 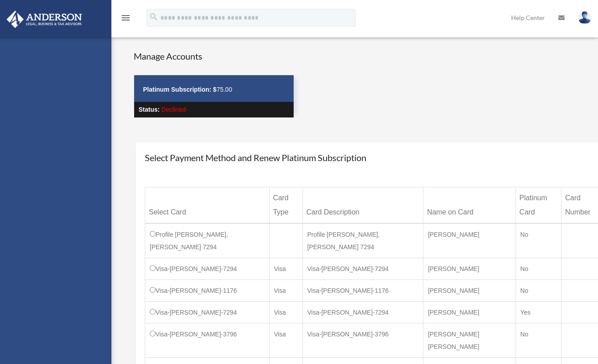 I want to click on th: Select Card, so click(x=207, y=206).